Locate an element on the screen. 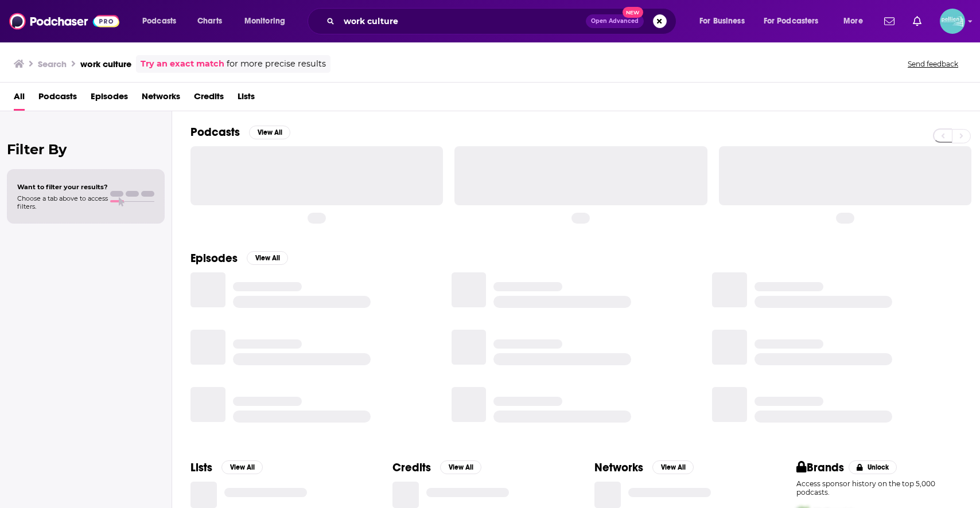  a: Try an exact match is located at coordinates (182, 64).